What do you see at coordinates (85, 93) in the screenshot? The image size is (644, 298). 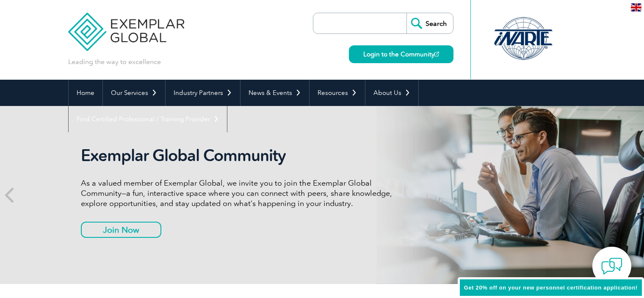 I see `a: Home` at bounding box center [85, 93].